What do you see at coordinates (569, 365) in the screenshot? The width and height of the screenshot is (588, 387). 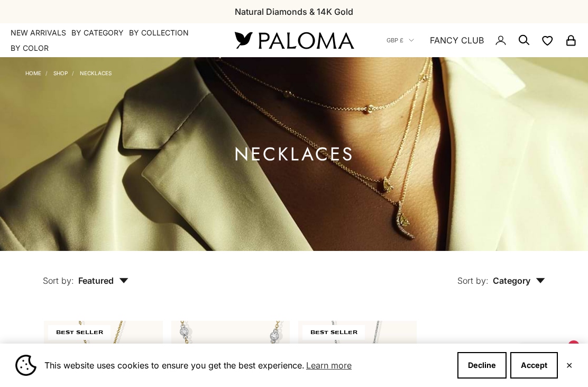 I see `button: Close` at bounding box center [569, 365].